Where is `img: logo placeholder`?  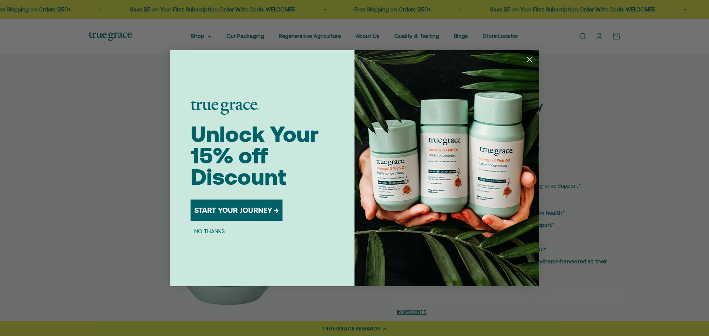
img: logo placeholder is located at coordinates (224, 108).